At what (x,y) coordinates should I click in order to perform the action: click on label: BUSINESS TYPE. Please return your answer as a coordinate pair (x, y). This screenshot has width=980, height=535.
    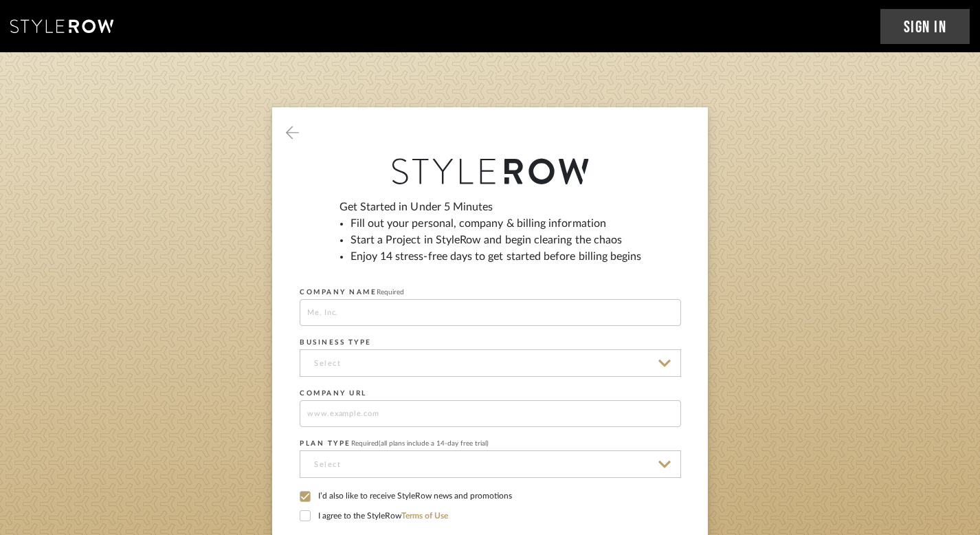
    Looking at the image, I should click on (335, 343).